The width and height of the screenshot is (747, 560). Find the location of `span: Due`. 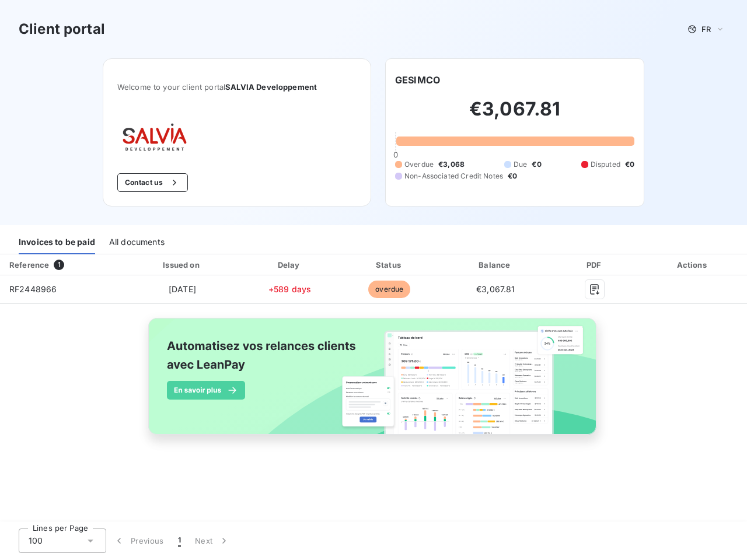

span: Due is located at coordinates (519, 164).